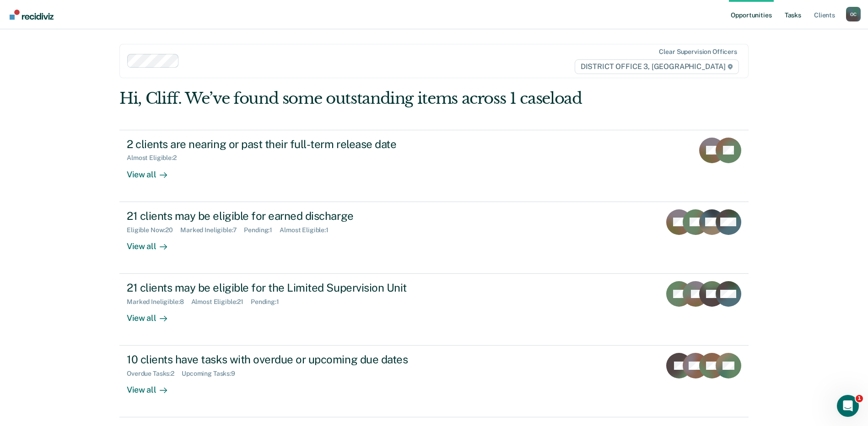 This screenshot has height=426, width=868. What do you see at coordinates (371, 98) in the screenshot?
I see `div: Hi, Cliff. We’ve found some outstanding items across 1 caseload` at bounding box center [371, 98].